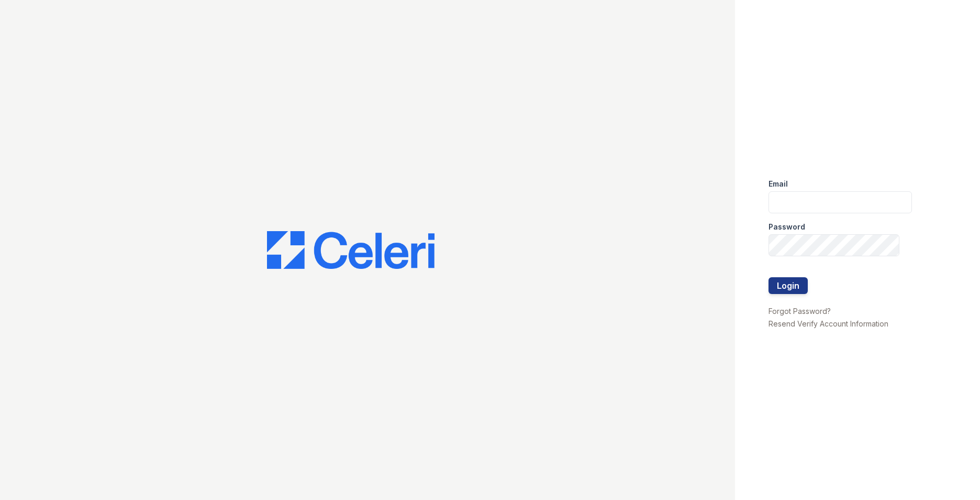 The width and height of the screenshot is (980, 500). What do you see at coordinates (829, 323) in the screenshot?
I see `a: Resend Verify Account Information` at bounding box center [829, 323].